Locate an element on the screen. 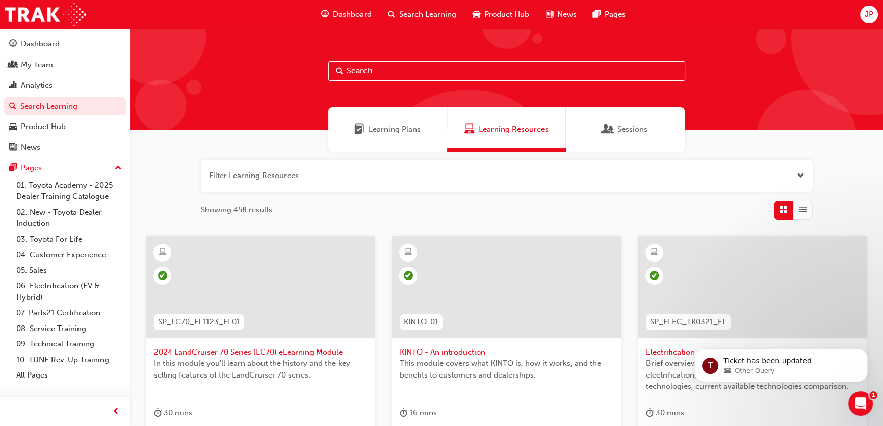 The image size is (883, 426). button: JP is located at coordinates (869, 14).